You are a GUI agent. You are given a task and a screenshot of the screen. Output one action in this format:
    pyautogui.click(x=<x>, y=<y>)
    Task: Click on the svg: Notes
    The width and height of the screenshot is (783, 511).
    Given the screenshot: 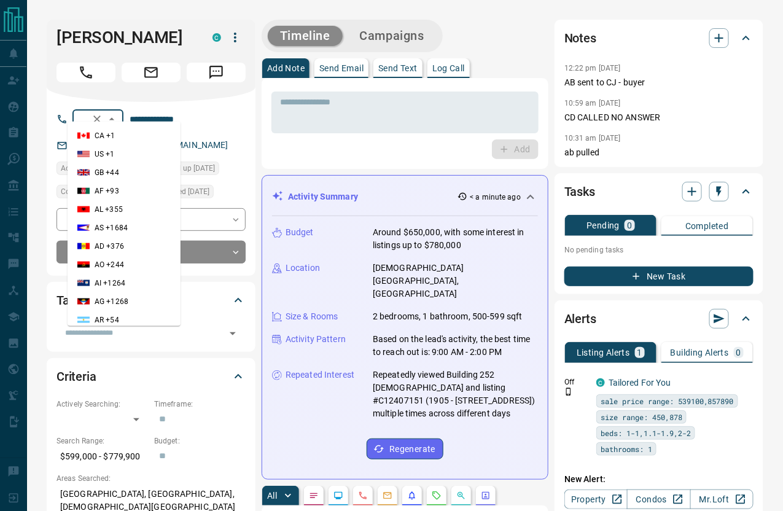 What is the action you would take?
    pyautogui.click(x=314, y=496)
    